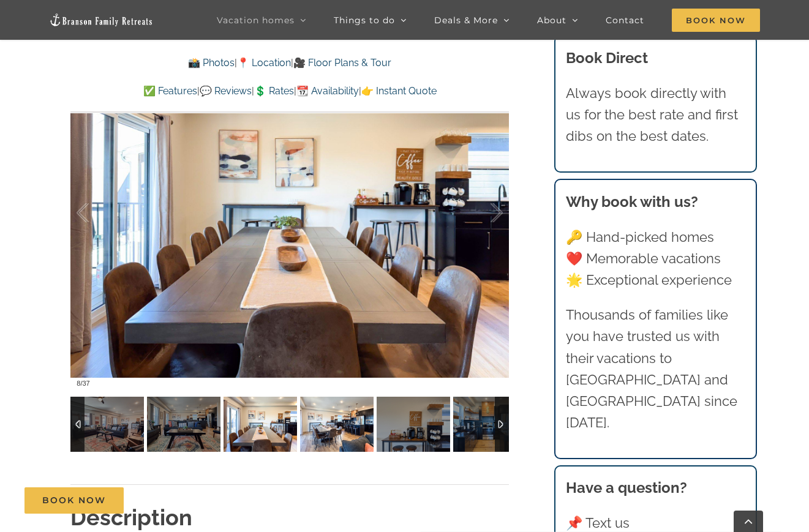  What do you see at coordinates (655, 202) in the screenshot?
I see `h3: Why book with us?` at bounding box center [655, 202].